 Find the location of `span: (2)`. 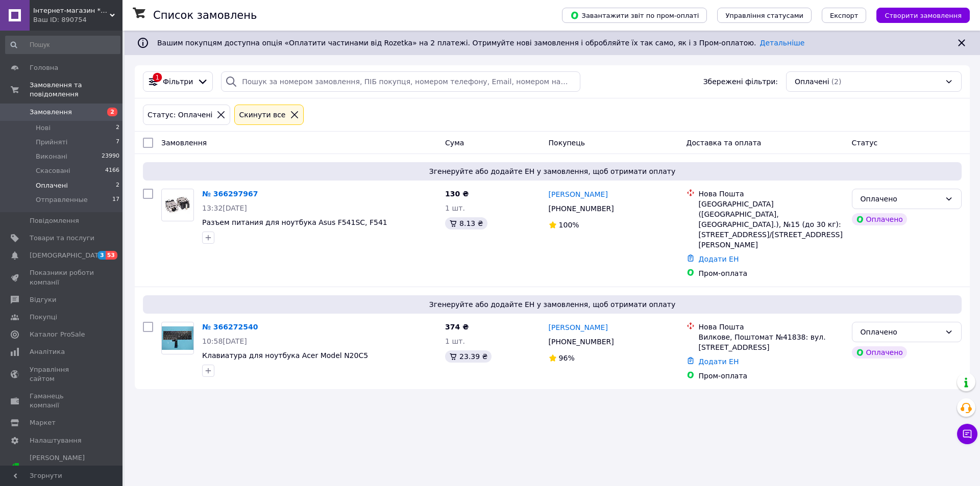

span: (2) is located at coordinates (837, 82).